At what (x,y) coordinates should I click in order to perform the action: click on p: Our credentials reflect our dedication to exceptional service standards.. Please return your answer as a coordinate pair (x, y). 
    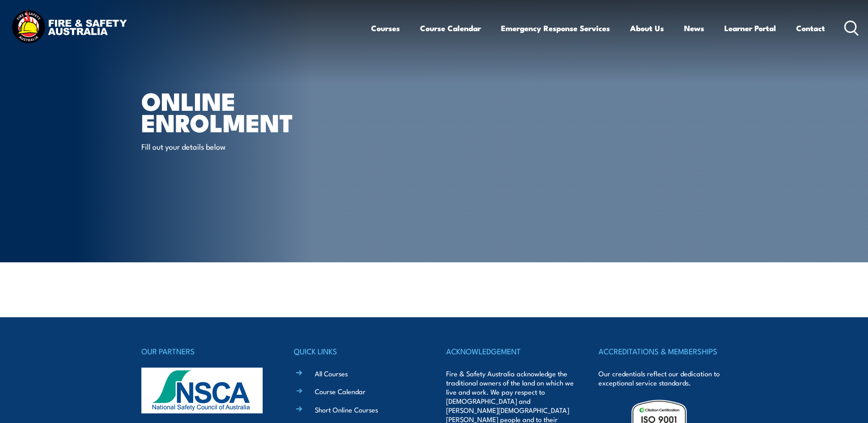
    Looking at the image, I should click on (663, 378).